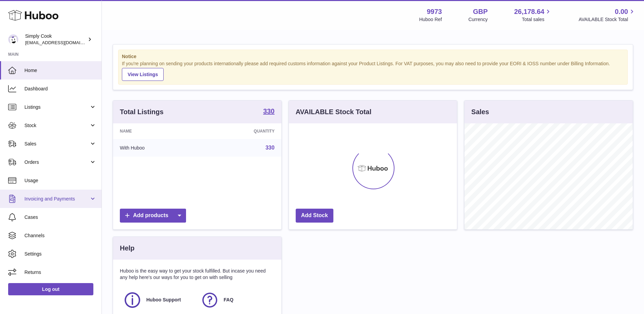 This screenshot has width=644, height=314. Describe the element at coordinates (127, 248) in the screenshot. I see `h3: Help` at that location.